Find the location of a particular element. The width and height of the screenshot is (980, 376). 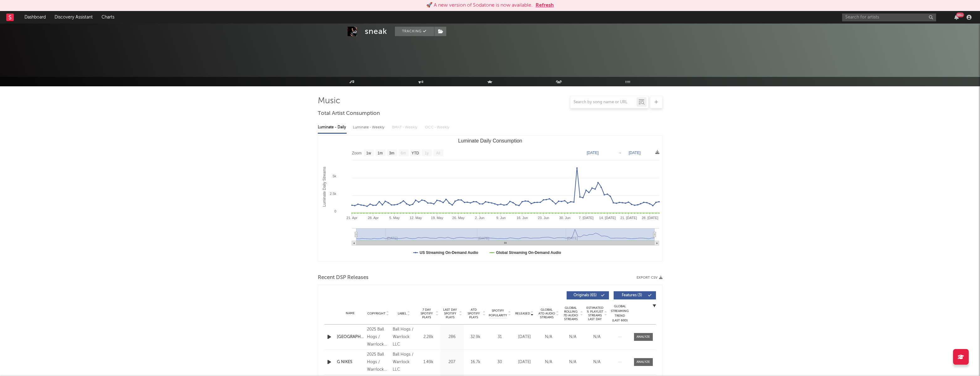

div: 31 is located at coordinates (500, 337).